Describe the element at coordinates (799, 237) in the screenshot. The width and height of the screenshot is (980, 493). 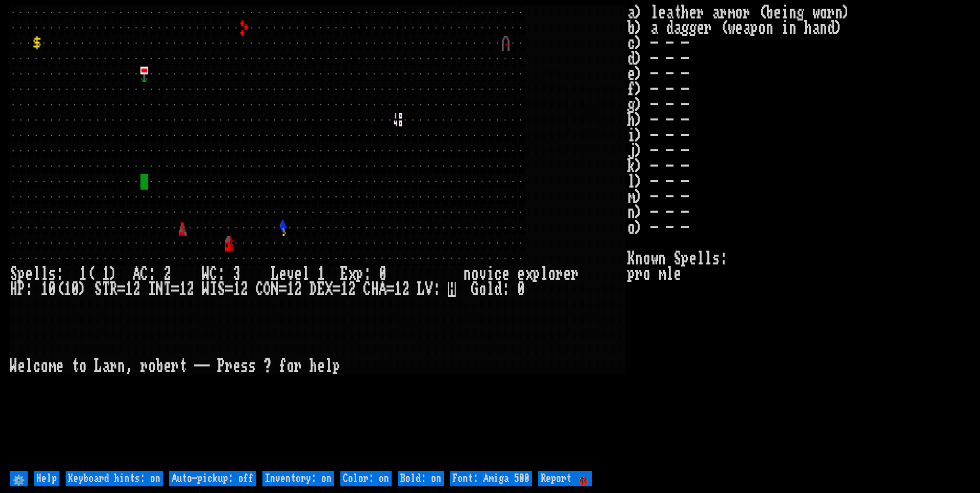
I see `stats: a) leather armor (being worn) b) a dagger (weapon in hand) c) - - - d) - - - e) - - - f) - - - g)...` at that location.